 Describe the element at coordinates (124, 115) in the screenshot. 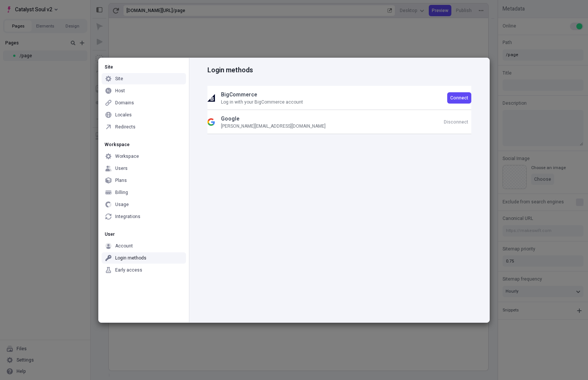

I see `div: Locales` at that location.